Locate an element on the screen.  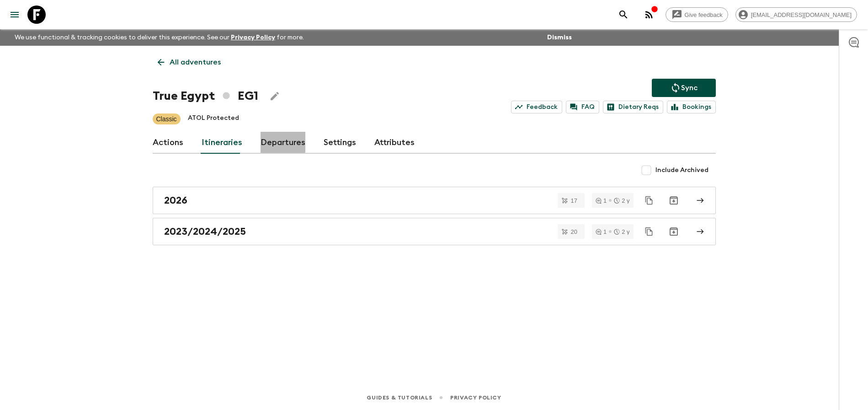
button: menu is located at coordinates (14, 14).